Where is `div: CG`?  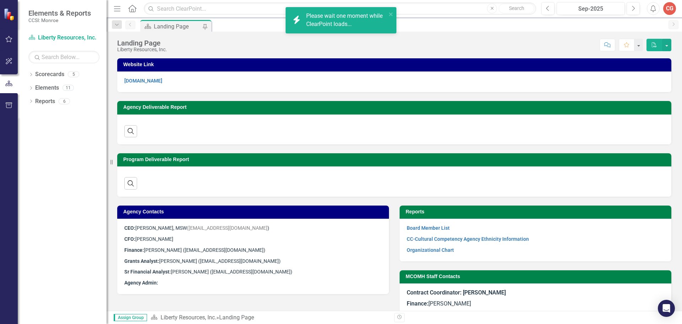
div: CG is located at coordinates (670, 9).